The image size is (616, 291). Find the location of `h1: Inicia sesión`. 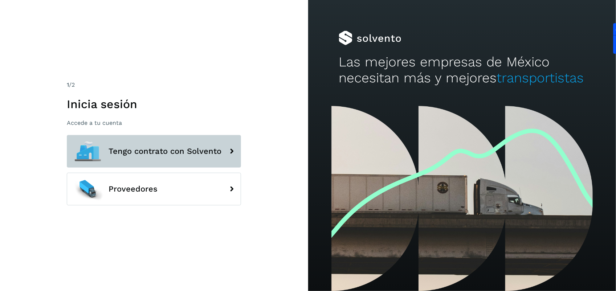

h1: Inicia sesión is located at coordinates (154, 104).